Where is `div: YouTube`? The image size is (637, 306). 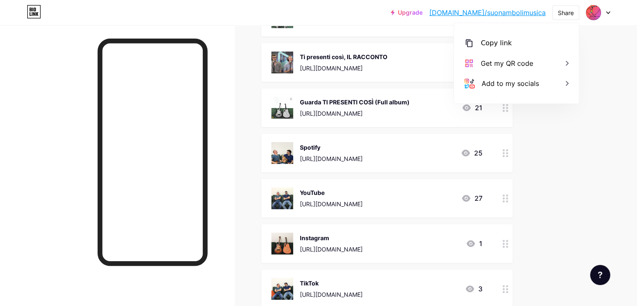 div: YouTube is located at coordinates (331, 192).